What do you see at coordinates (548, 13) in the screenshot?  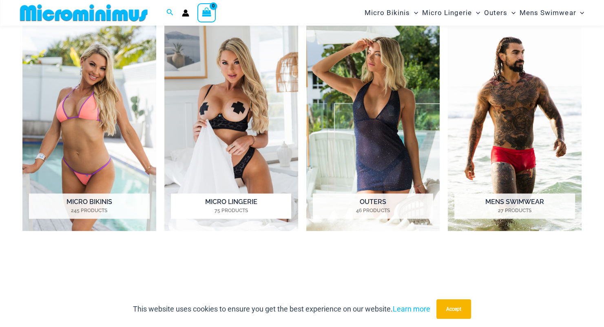 I see `span: Mens Swimwear` at bounding box center [548, 13].